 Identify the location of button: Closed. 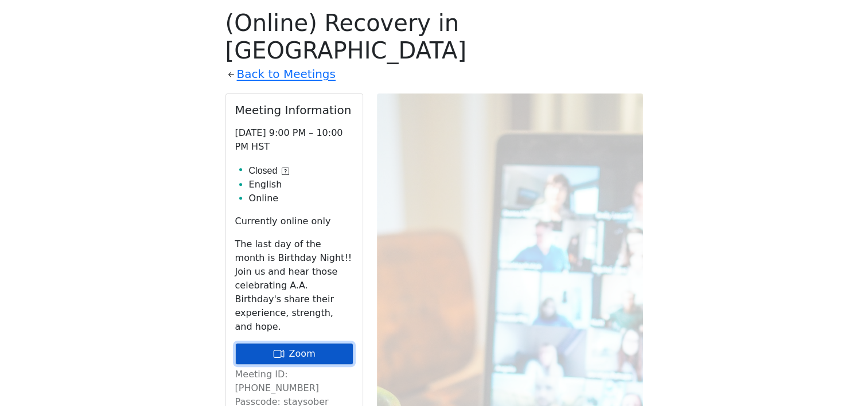
(269, 171).